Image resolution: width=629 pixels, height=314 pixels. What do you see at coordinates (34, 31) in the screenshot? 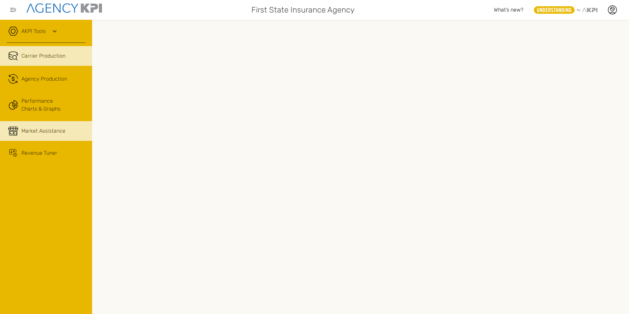
I see `a: AKPI Tools` at bounding box center [34, 31].